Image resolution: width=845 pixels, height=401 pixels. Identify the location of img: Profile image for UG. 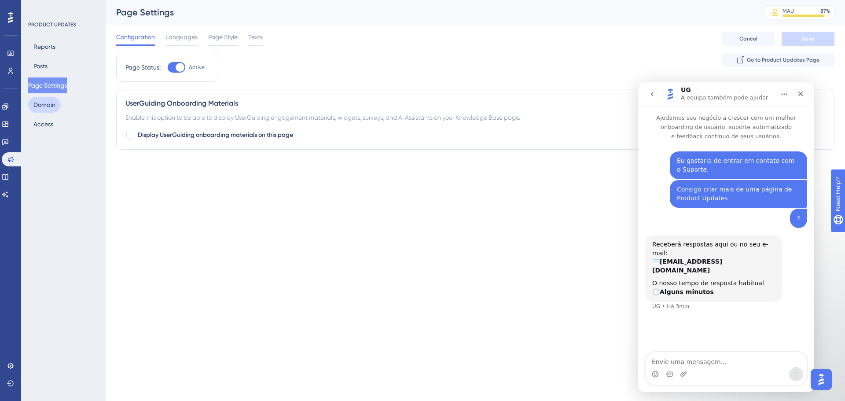
(32, 12).